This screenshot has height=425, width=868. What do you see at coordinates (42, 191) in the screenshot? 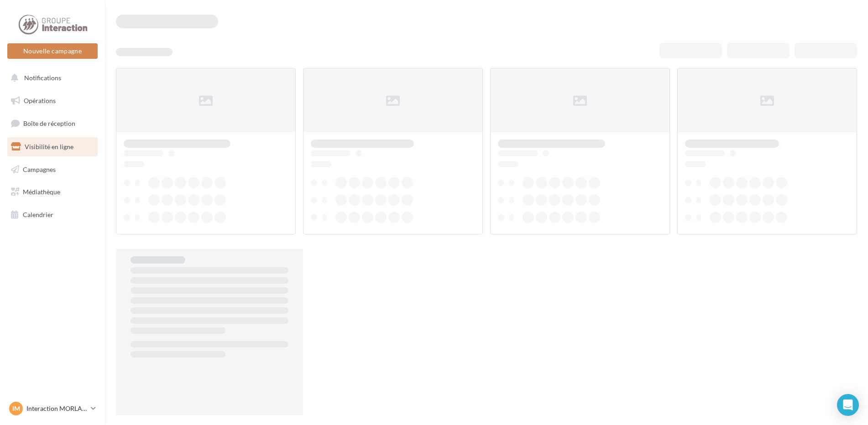
I see `span: Médiathèque` at bounding box center [42, 191].